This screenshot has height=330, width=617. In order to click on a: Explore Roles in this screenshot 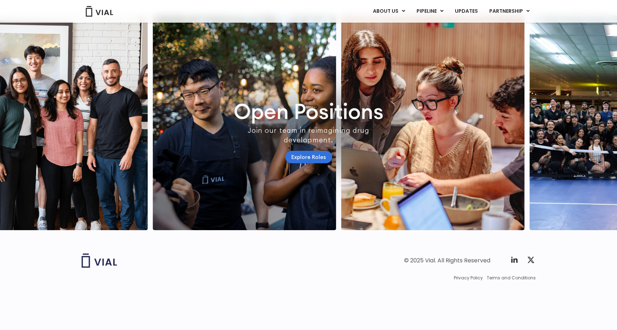, I will do `click(308, 157)`.